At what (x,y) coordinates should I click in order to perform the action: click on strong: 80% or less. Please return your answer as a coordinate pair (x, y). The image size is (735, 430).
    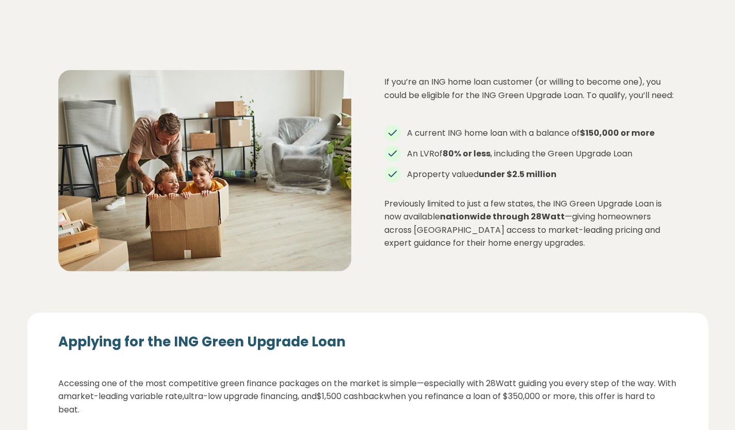
    Looking at the image, I should click on (466, 153).